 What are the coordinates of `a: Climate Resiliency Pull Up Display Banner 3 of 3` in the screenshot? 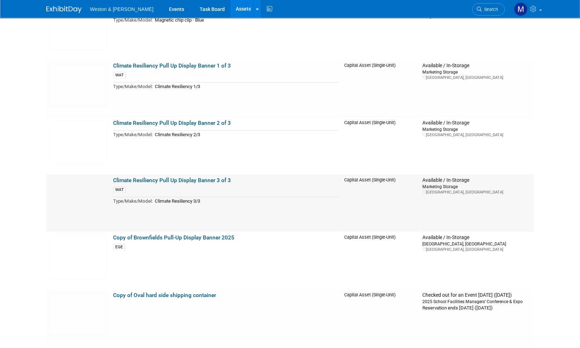 It's located at (172, 180).